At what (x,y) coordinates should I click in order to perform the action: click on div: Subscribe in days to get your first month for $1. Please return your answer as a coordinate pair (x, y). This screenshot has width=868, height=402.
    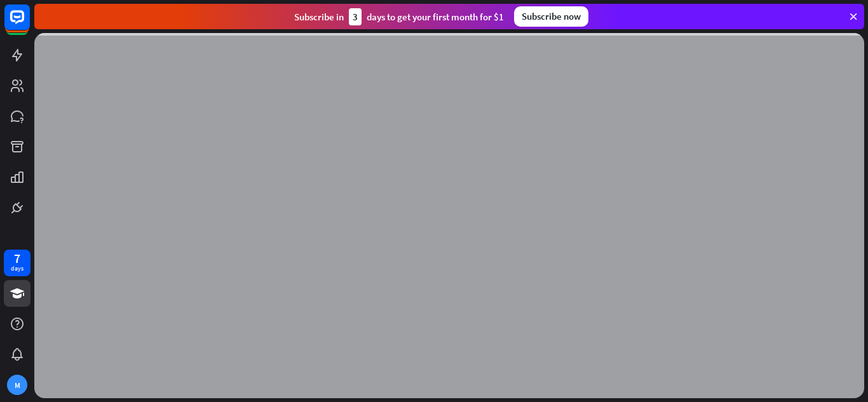
    Looking at the image, I should click on (399, 17).